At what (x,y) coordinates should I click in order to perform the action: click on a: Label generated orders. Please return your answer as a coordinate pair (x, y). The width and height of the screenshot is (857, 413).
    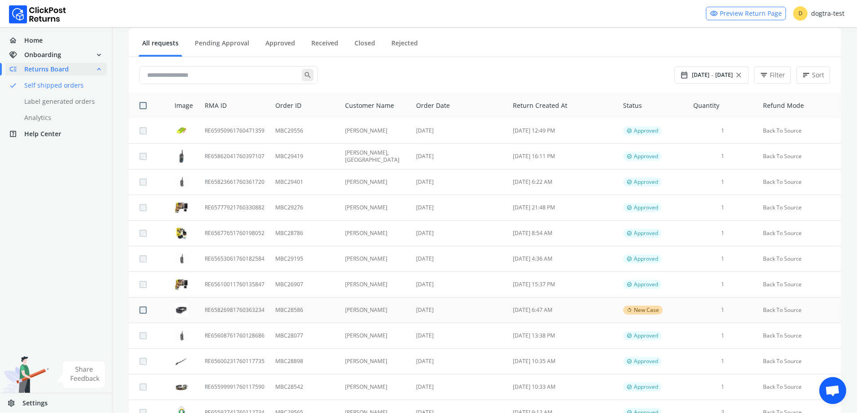
    Looking at the image, I should click on (61, 102).